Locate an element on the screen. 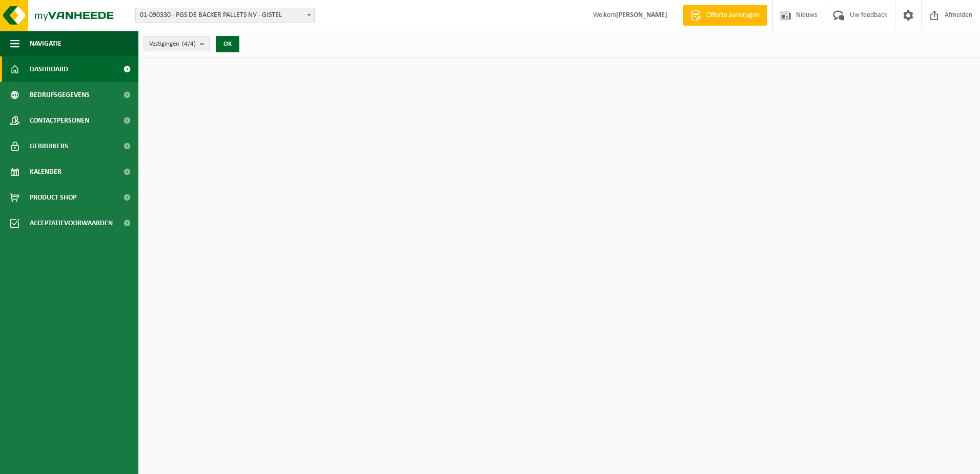 This screenshot has height=474, width=980. button: OK is located at coordinates (228, 44).